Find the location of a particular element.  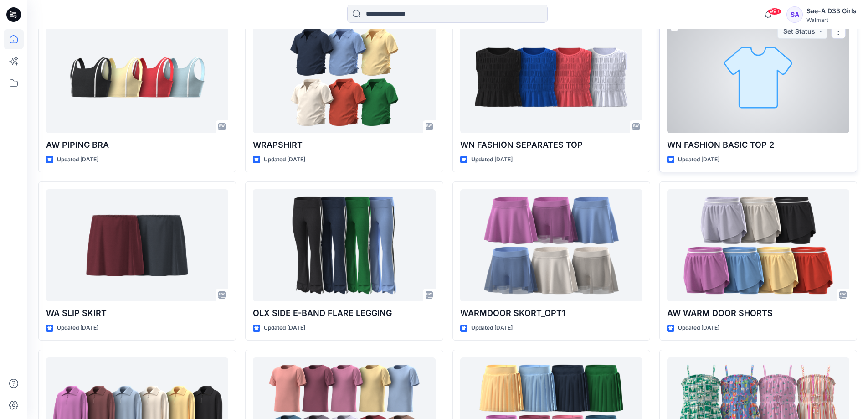

p: AW WARM DOOR SHORTS is located at coordinates (758, 313).